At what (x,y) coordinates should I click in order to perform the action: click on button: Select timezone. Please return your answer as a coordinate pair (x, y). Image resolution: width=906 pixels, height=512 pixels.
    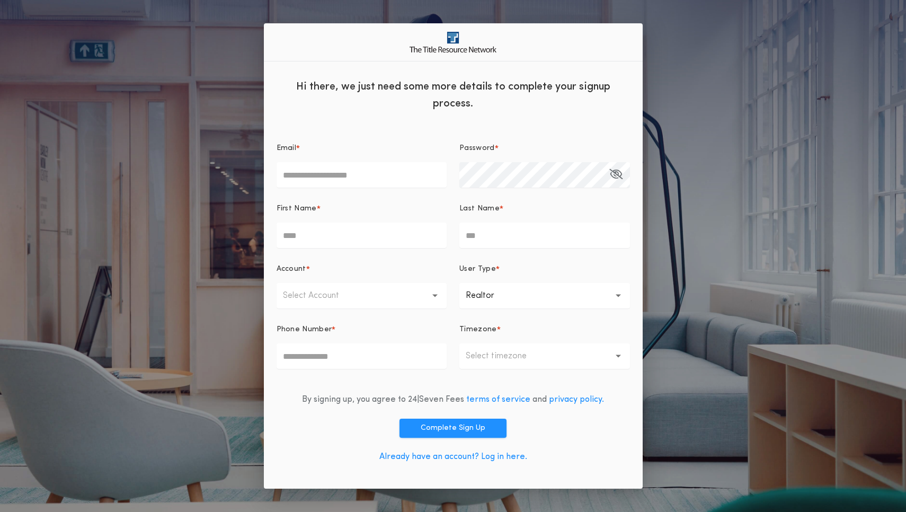
    Looking at the image, I should click on (544, 356).